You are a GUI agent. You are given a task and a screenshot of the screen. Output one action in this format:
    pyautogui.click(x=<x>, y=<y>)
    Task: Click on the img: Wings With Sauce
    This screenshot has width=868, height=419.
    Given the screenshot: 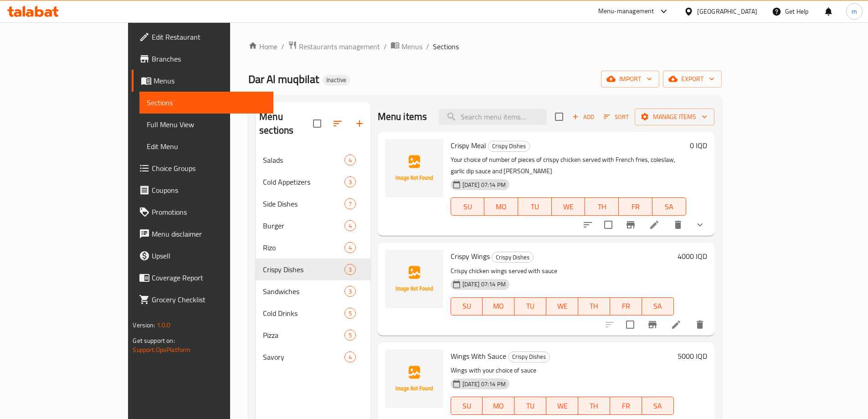 What is the action you would take?
    pyautogui.click(x=414, y=379)
    